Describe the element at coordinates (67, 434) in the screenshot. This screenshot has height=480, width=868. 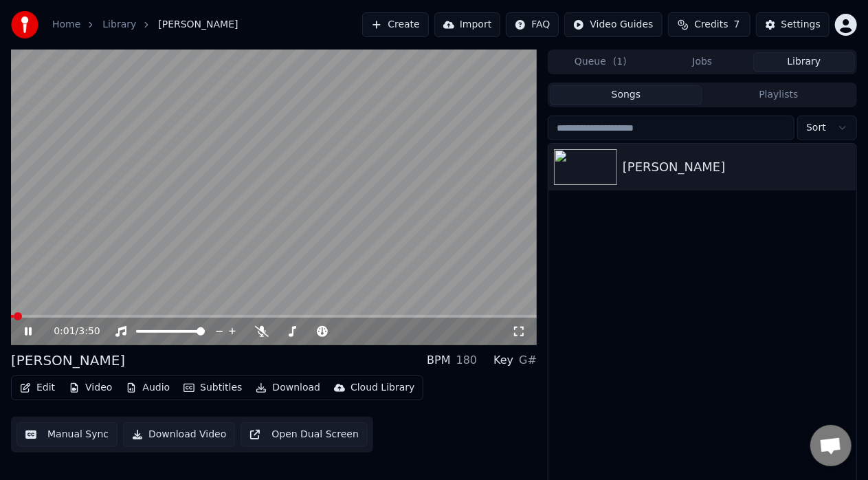
I see `button: Manual Sync` at that location.